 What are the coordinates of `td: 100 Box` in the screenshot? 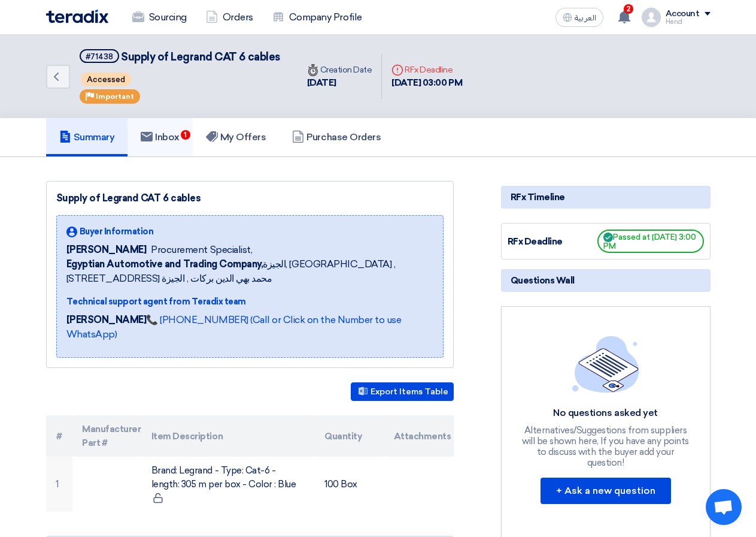 It's located at (349, 484).